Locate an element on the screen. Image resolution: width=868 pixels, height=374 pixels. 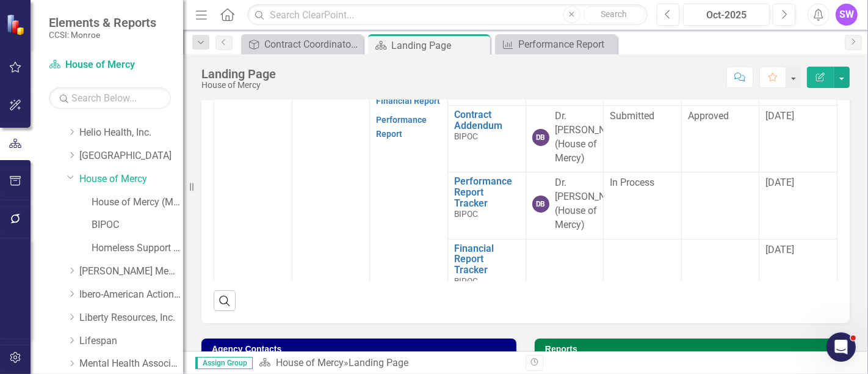
a: Financial Report is located at coordinates (407, 101).